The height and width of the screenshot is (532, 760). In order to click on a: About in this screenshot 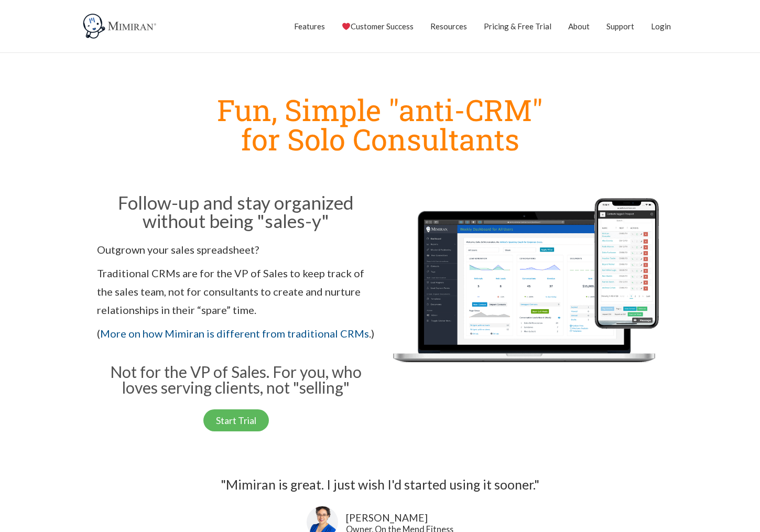, I will do `click(579, 26)`.